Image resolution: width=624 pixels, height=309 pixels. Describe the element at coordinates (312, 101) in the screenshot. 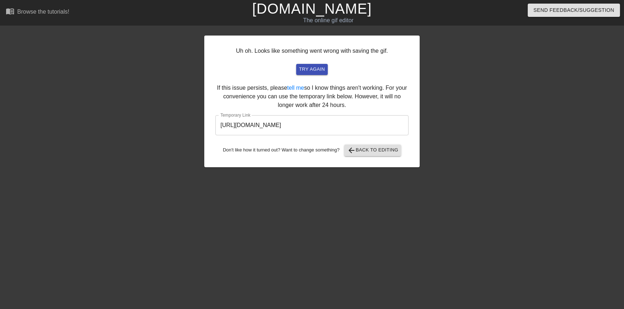

I see `div: Uh oh. Looks like something went wrong with saving the gif. If this issue persists, please so I k...` at that location.